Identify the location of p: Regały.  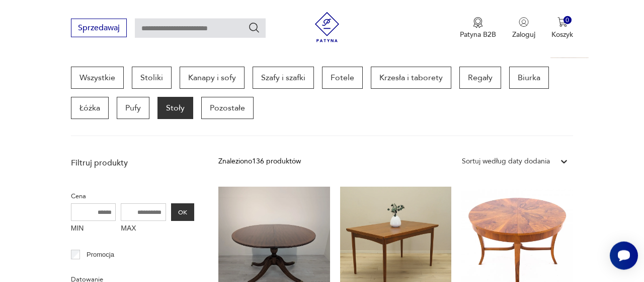
(481, 78).